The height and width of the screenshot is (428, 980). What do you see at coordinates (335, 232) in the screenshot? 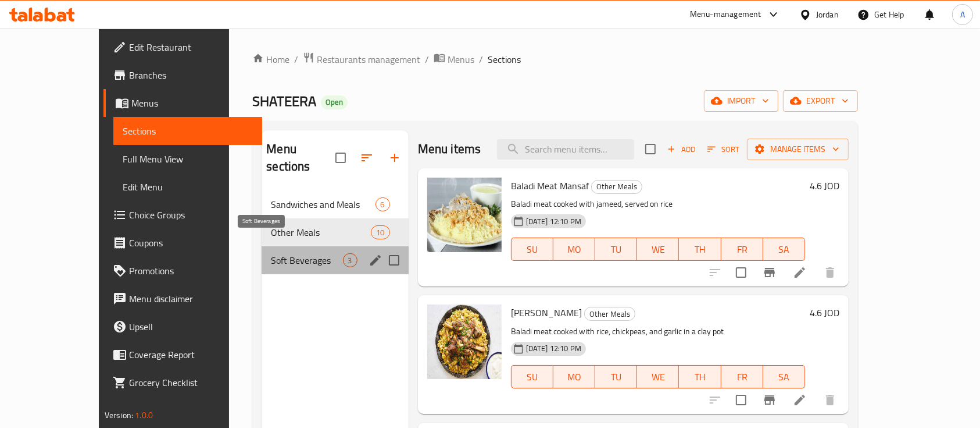
I see `div: Other Meals10` at bounding box center [335, 232].